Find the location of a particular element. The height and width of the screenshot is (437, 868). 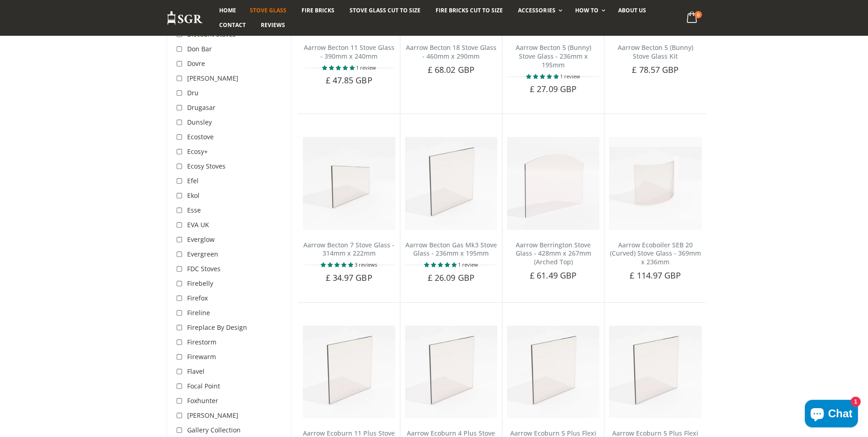

span: Esse is located at coordinates (194, 210).